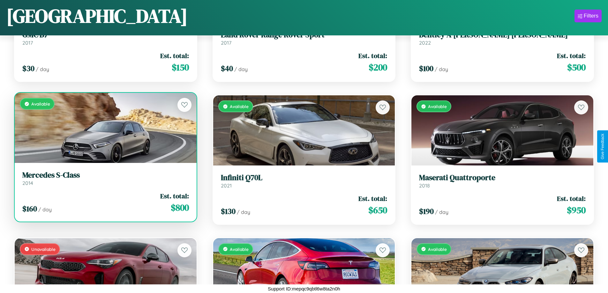 The width and height of the screenshot is (608, 293). Describe the element at coordinates (304, 35) in the screenshot. I see `h3: Land Rover Range Rover Sport` at that location.